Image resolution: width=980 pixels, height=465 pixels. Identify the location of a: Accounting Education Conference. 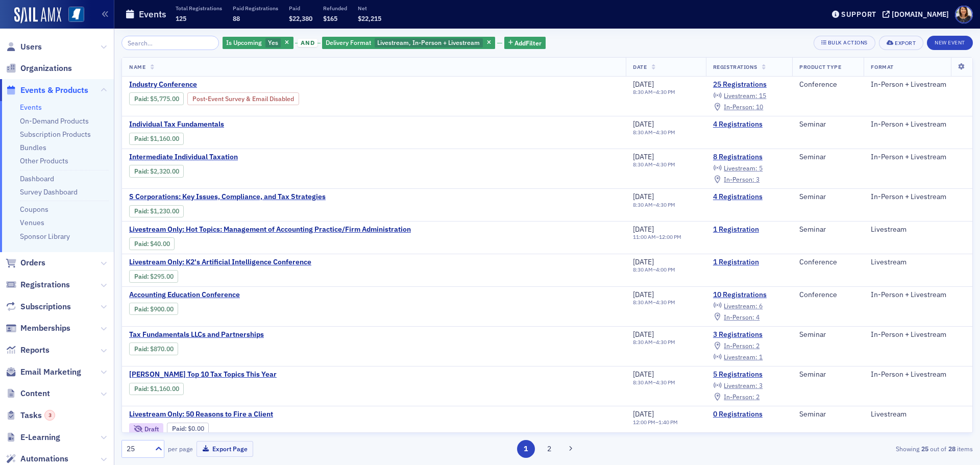
(215, 295).